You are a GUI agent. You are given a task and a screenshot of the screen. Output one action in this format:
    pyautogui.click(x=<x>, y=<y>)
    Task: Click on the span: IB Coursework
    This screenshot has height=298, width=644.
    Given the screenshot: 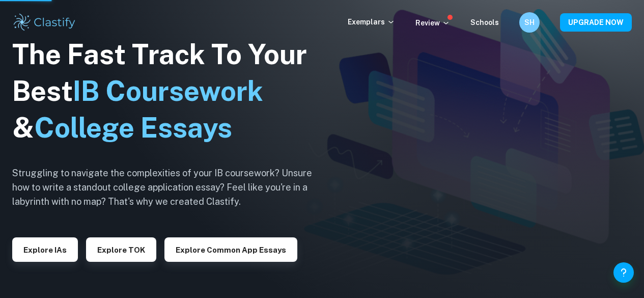 What is the action you would take?
    pyautogui.click(x=168, y=90)
    